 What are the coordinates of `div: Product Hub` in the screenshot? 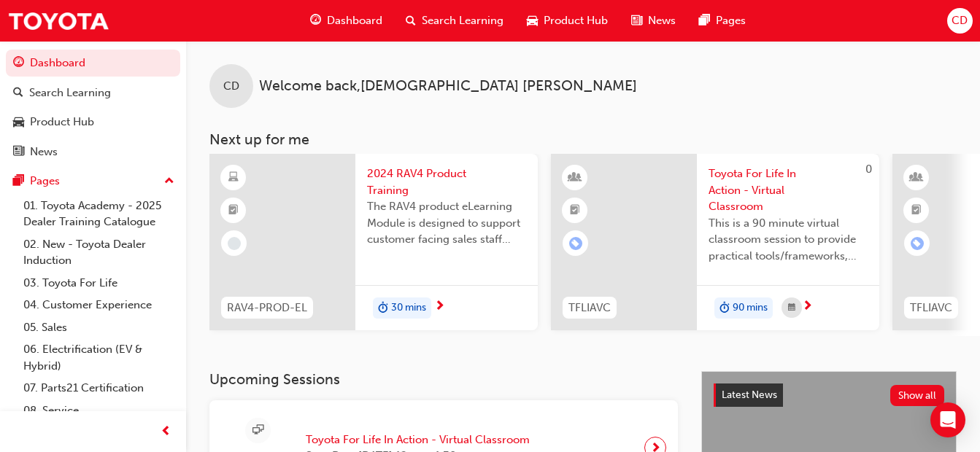 It's located at (62, 122).